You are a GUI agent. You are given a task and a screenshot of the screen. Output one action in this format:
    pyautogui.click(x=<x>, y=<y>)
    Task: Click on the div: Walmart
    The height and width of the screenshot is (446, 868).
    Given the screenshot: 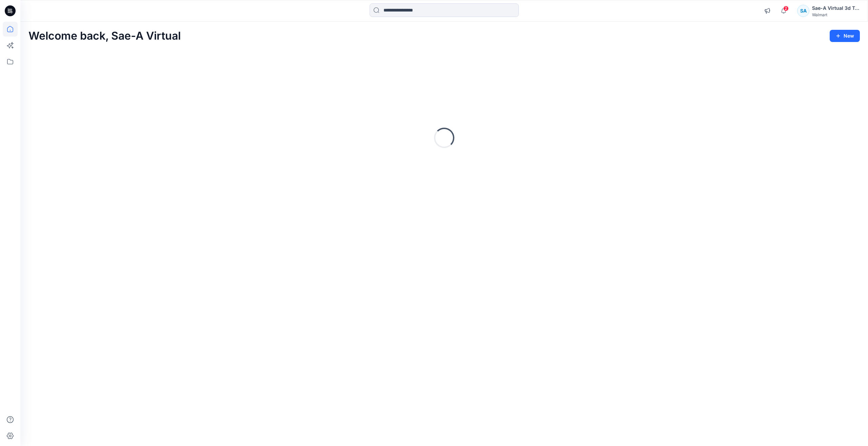 What is the action you would take?
    pyautogui.click(x=836, y=14)
    